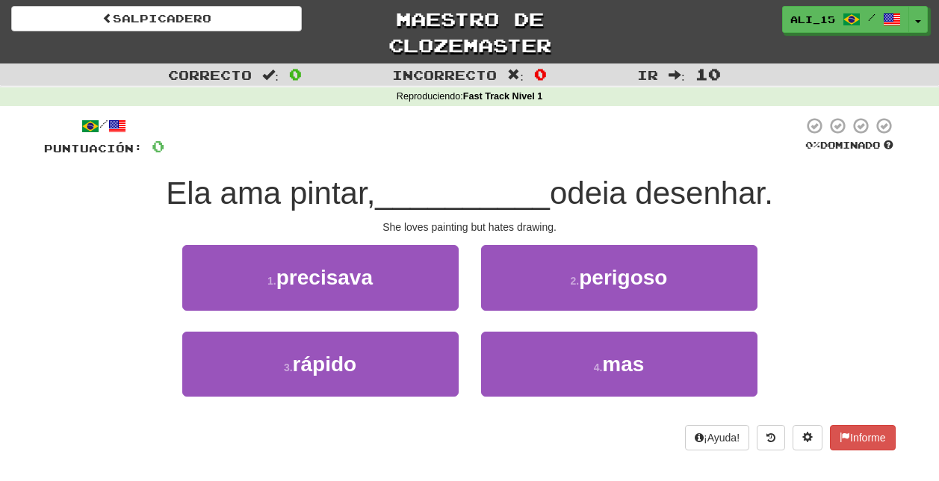  What do you see at coordinates (470, 227) in the screenshot?
I see `div: She loves painting but hates drawing.` at bounding box center [470, 227].